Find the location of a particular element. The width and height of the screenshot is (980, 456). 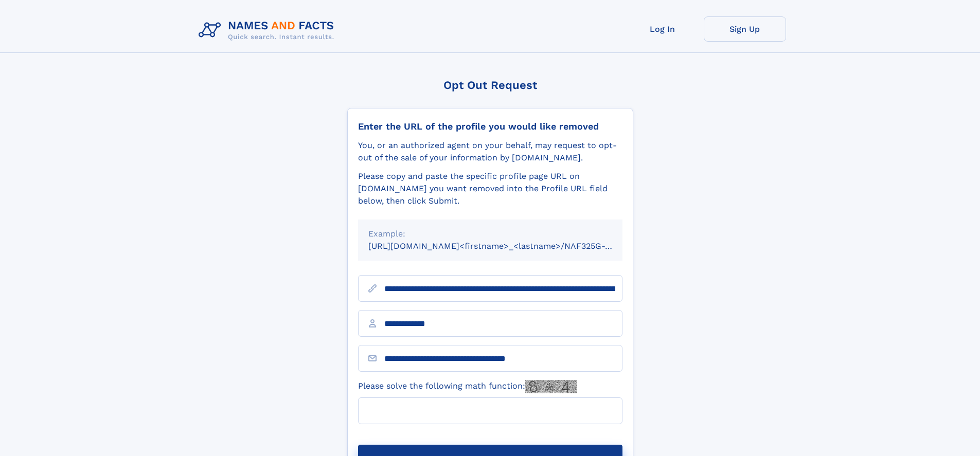

div: You, or an authorized agent on your behalf, may request to opt-out of the sale of your informatio... is located at coordinates (490, 152).